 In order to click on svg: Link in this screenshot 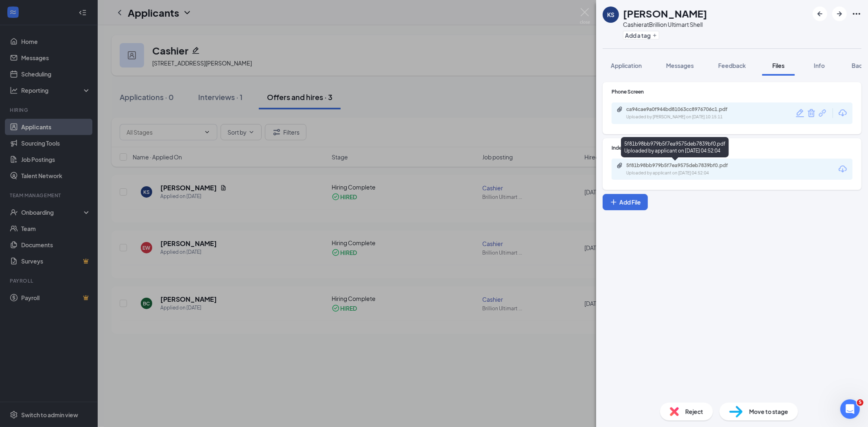, I will do `click(822, 113)`.